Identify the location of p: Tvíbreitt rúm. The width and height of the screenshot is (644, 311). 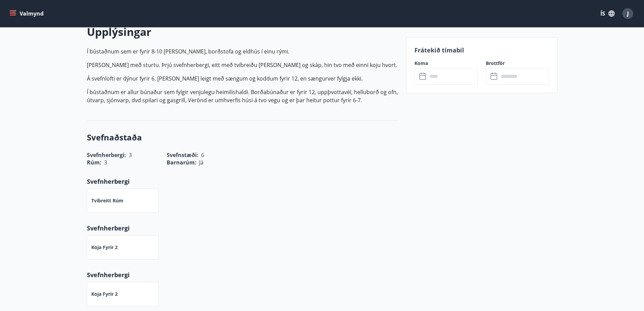
(107, 200).